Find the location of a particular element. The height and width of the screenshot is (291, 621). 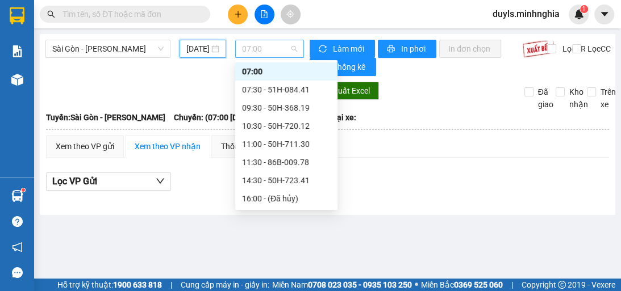

span: Trên xe is located at coordinates (608, 98).